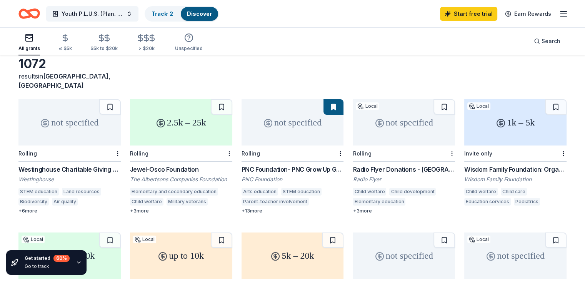 This screenshot has height=281, width=585. I want to click on div: Radio Flyer, so click(404, 179).